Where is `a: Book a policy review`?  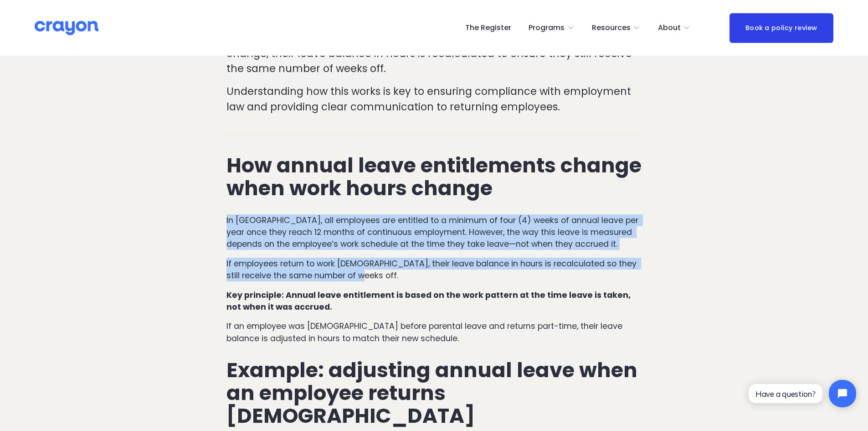 a: Book a policy review is located at coordinates (781, 28).